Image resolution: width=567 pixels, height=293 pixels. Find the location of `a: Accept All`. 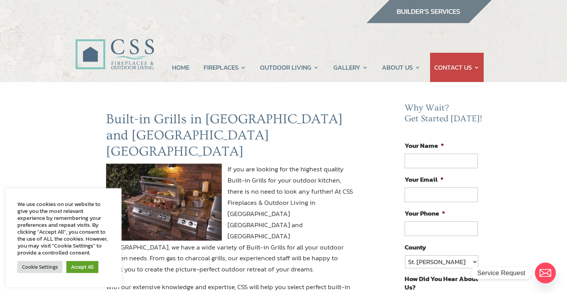

a: Accept All is located at coordinates (82, 267).